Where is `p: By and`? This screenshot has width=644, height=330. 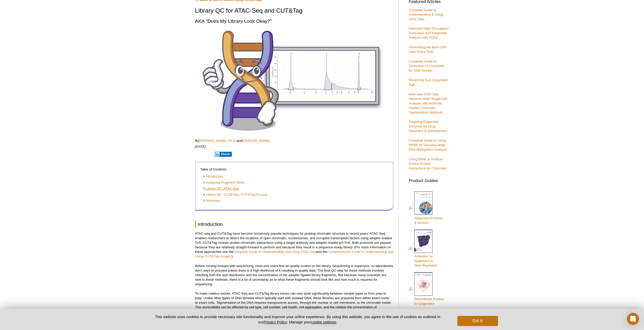
p: By and is located at coordinates (294, 141).